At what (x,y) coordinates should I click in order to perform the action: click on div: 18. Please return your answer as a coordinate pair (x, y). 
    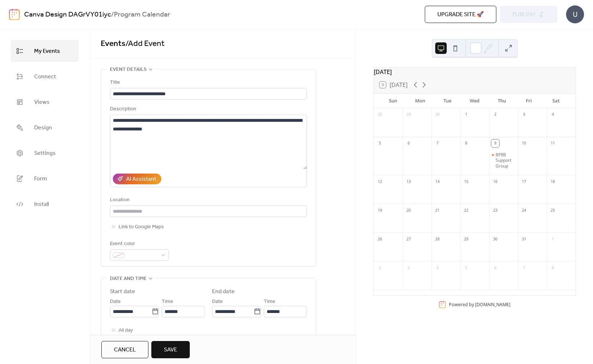
    Looking at the image, I should click on (553, 182).